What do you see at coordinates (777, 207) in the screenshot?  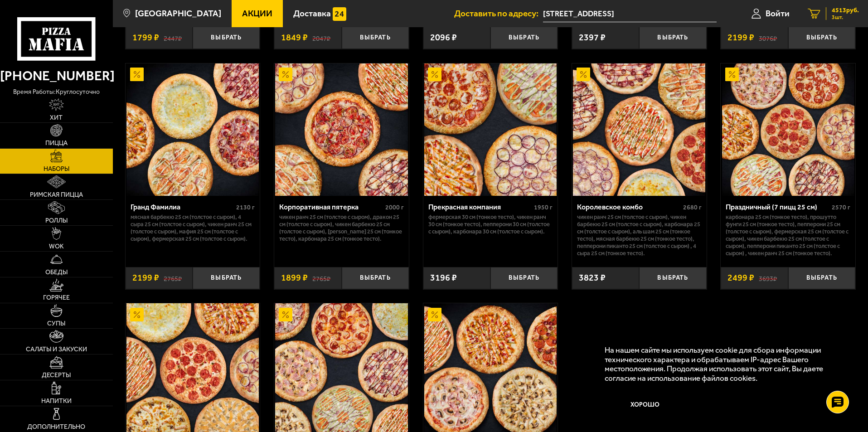 I see `div: Праздничный (7 пицц 25 см)` at bounding box center [777, 207].